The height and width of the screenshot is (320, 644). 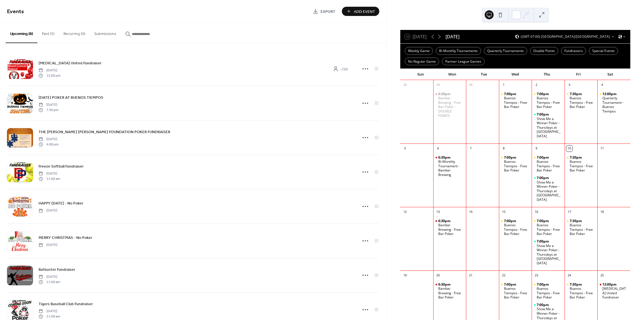 I want to click on div: Wed, so click(x=515, y=74).